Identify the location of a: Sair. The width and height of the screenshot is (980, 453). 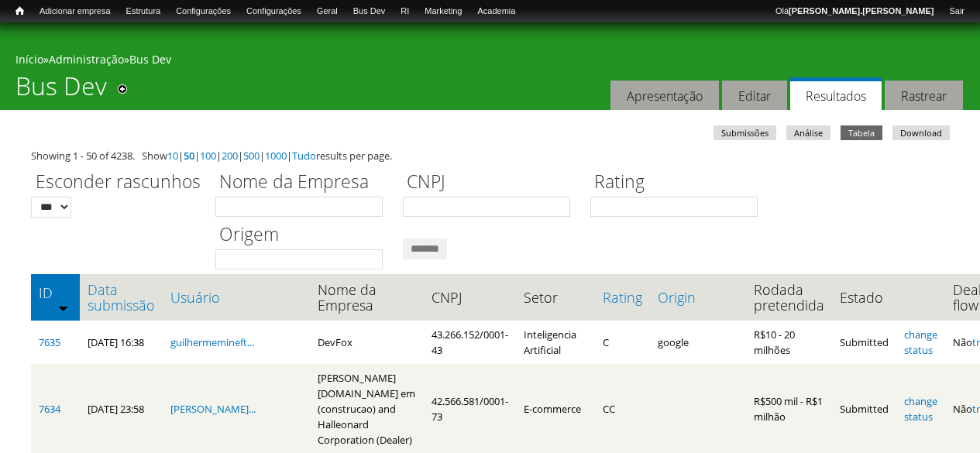
(956, 12).